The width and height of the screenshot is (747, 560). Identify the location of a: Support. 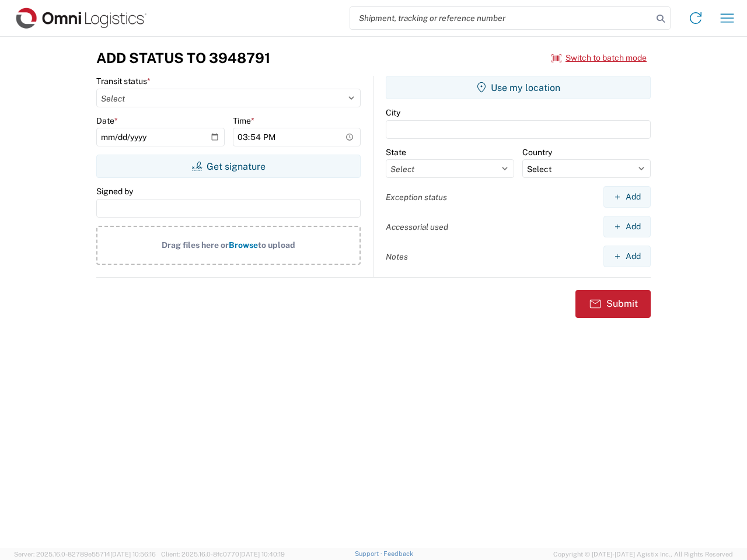
(369, 553).